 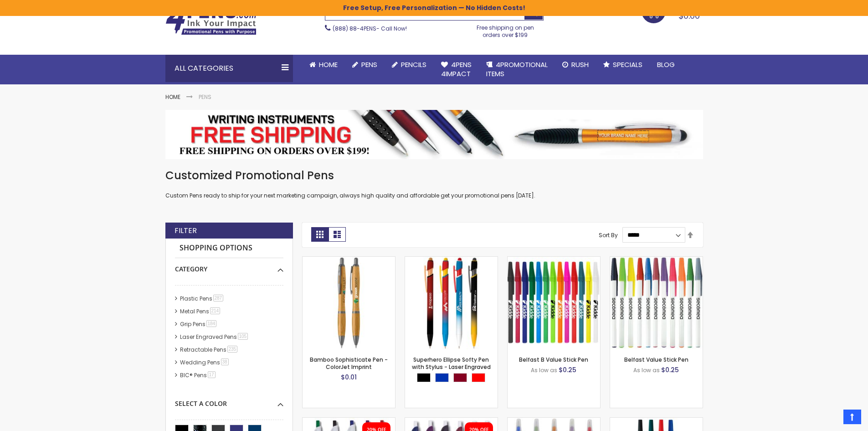 What do you see at coordinates (229, 400) in the screenshot?
I see `div: Select A Color` at bounding box center [229, 400].